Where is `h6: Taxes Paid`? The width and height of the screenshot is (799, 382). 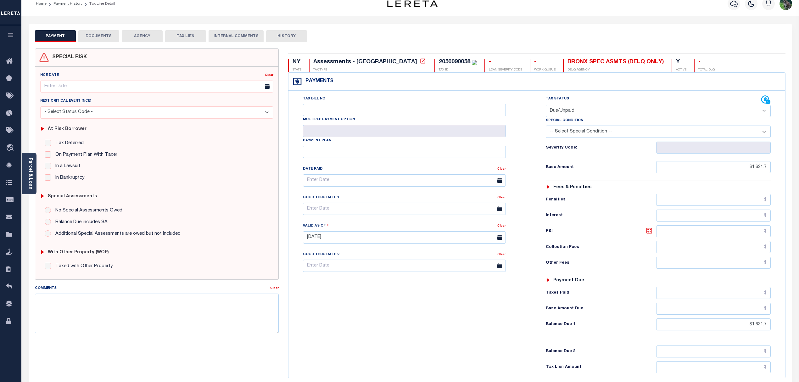 h6: Taxes Paid is located at coordinates (601, 293).